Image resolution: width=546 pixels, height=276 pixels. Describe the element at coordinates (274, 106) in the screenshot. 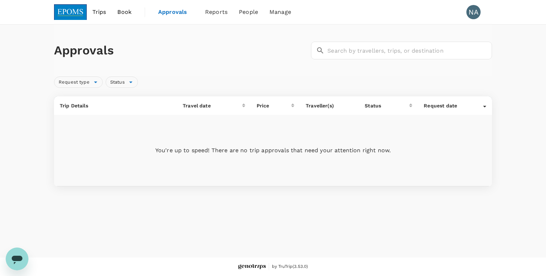

I see `div: Price` at that location.